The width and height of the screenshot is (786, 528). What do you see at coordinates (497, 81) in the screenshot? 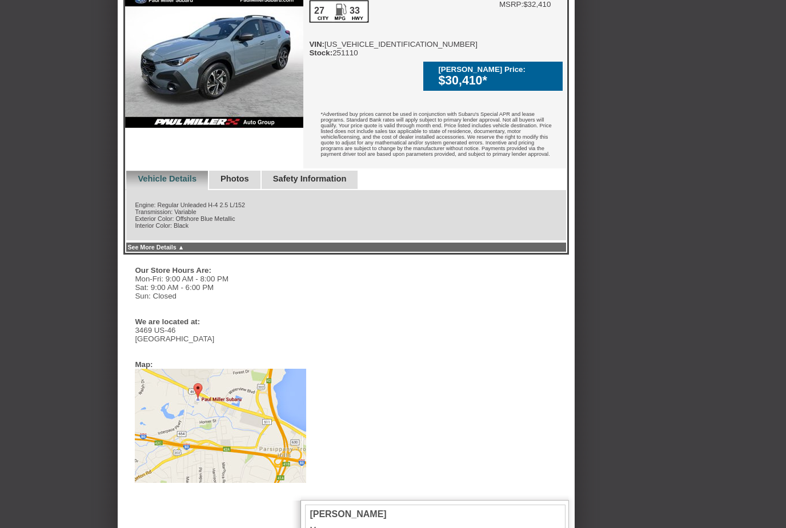
I see `div: $30,410*` at bounding box center [497, 81].